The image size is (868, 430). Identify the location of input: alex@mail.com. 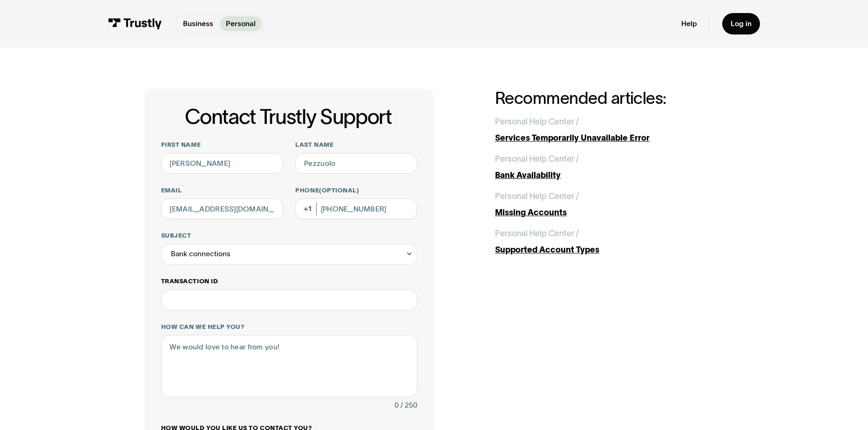
(222, 209).